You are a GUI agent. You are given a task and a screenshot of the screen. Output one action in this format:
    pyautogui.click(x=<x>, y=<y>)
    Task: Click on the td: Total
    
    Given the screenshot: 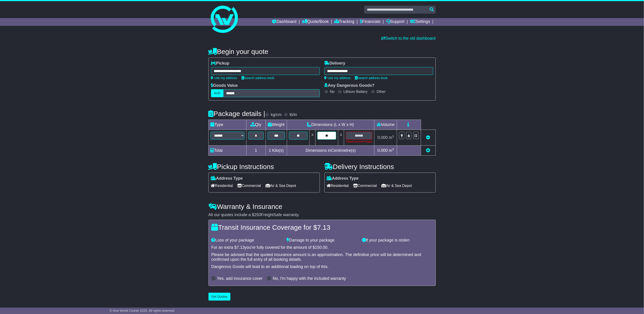 What is the action you would take?
    pyautogui.click(x=227, y=151)
    